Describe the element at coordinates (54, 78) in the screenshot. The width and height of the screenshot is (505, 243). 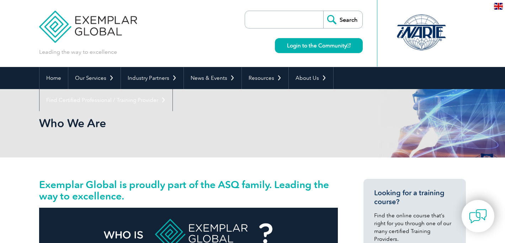
I see `a: Home` at that location.